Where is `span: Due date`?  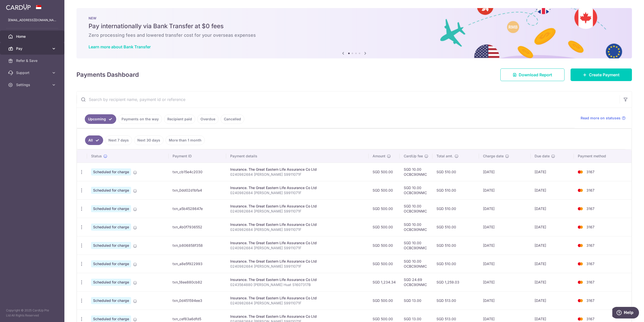 span: Due date is located at coordinates (542, 156).